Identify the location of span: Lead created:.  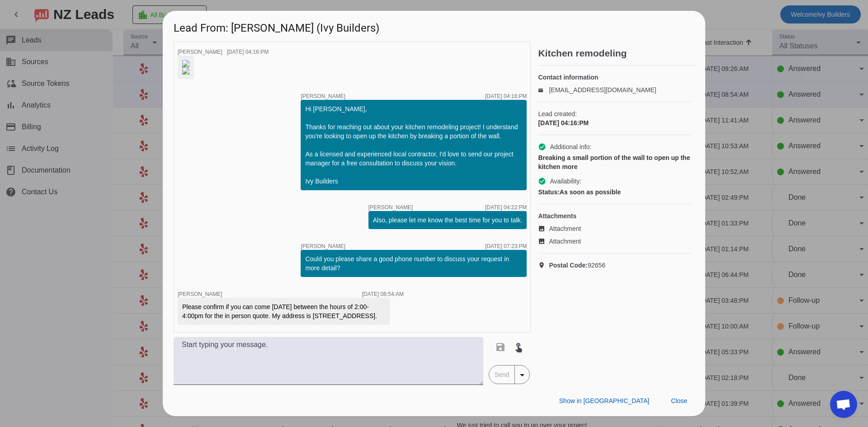
(614, 114).